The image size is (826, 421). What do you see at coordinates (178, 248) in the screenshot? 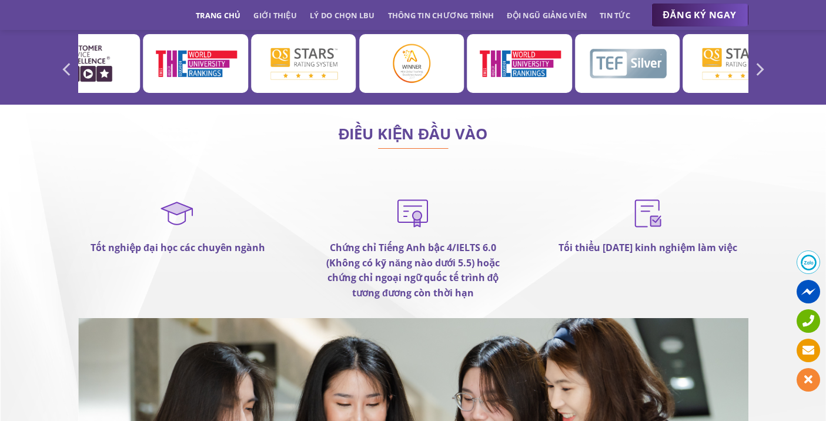
I see `strong: Tốt nghiệp đại học các chuyên ngành` at bounding box center [178, 248].